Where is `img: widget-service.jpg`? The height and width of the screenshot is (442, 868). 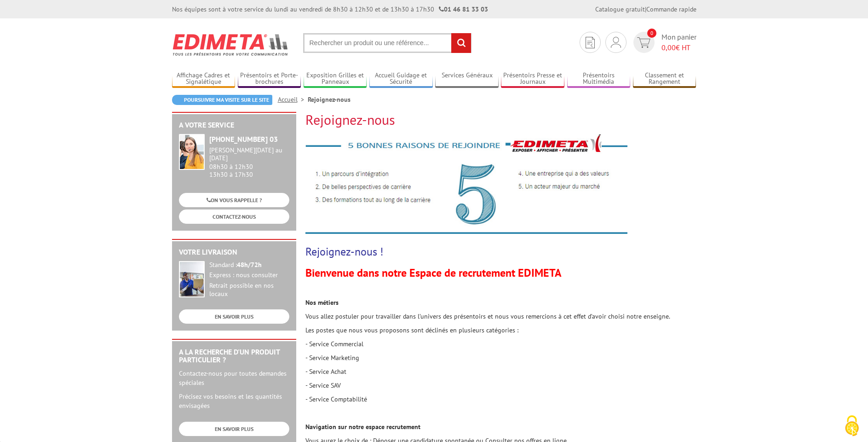
img: widget-service.jpg is located at coordinates (192, 151).